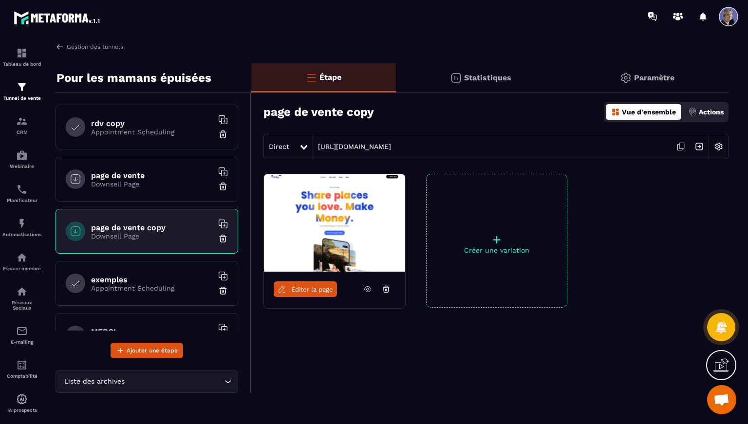  I want to click on a: automationsautomationsEspace membre, so click(22, 261).